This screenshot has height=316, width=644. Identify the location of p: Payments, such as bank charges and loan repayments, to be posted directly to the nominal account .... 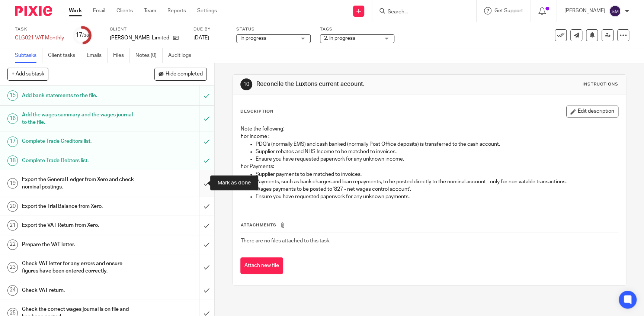
(437, 182).